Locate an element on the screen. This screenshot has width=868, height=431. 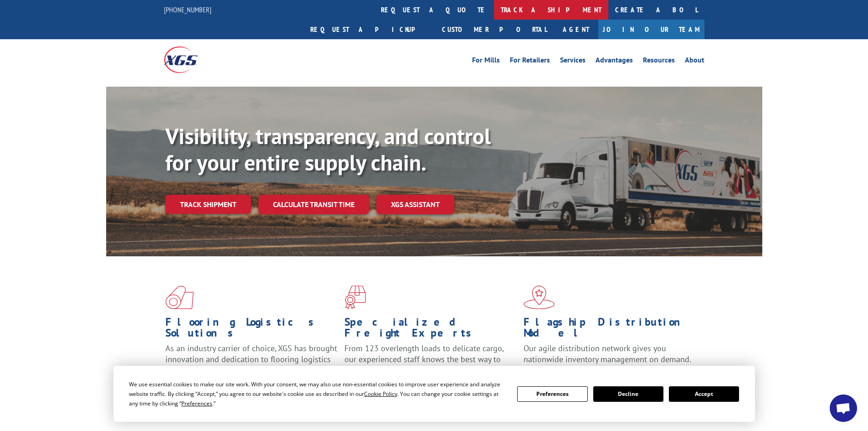
button: Decline is located at coordinates (629, 394).